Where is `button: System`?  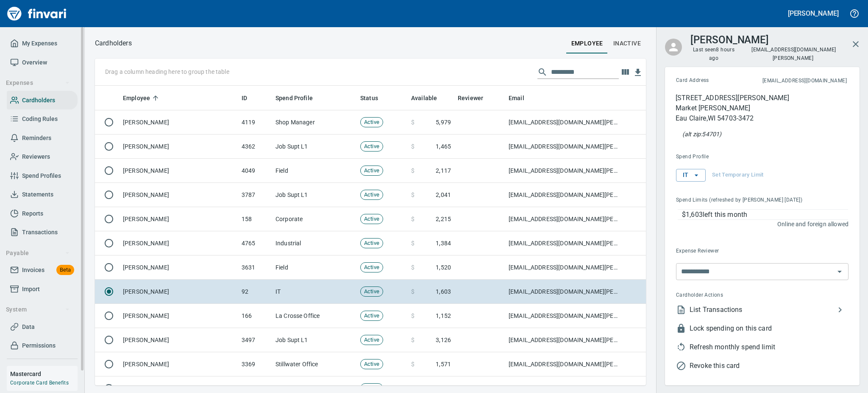 button: System is located at coordinates (37, 310).